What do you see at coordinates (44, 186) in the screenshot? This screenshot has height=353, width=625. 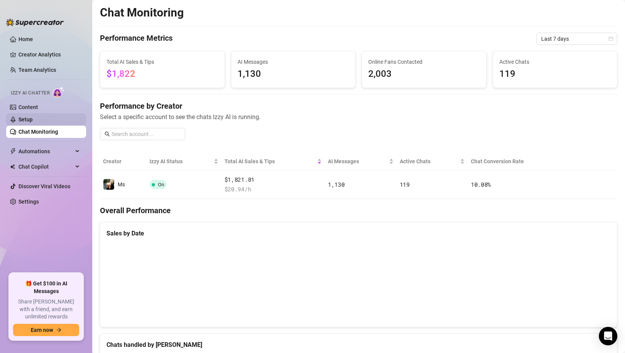 I see `a: Discover Viral Videos` at bounding box center [44, 186].